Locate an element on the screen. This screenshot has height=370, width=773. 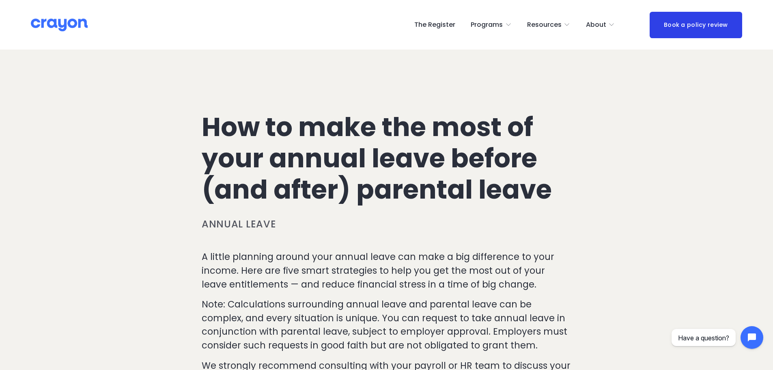
p: Note: Calculations surrounding annual leave and parental leave can be complex, and every situatio... is located at coordinates (386, 325).